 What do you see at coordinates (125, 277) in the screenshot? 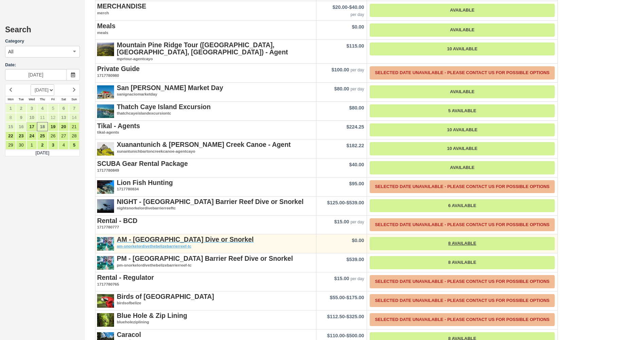
I see `strong: Rental - Regulator` at bounding box center [125, 277].